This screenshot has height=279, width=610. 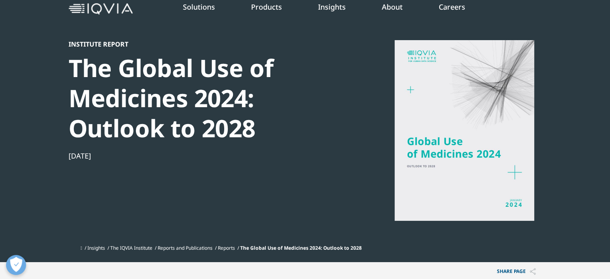 I want to click on div: The Global Use of Medicines 2024: Outlook to 2028, so click(x=206, y=98).